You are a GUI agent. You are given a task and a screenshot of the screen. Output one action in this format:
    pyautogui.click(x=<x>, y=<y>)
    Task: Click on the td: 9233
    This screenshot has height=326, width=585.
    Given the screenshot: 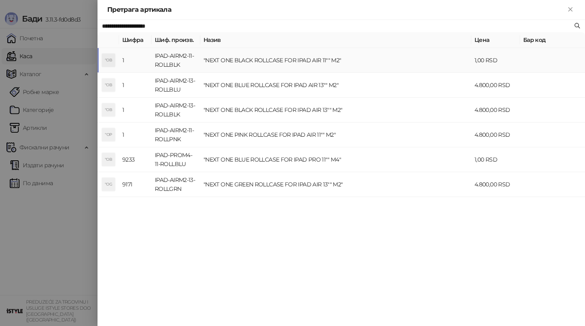 What is the action you would take?
    pyautogui.click(x=135, y=159)
    